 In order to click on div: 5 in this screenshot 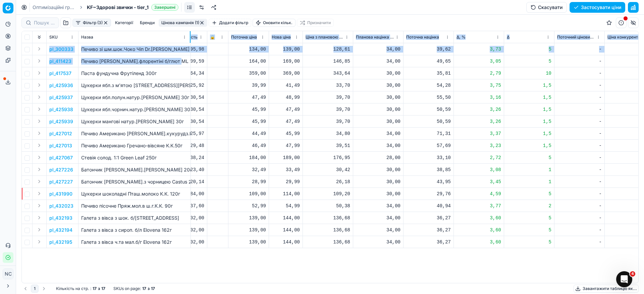, I will do `click(528, 194)`.